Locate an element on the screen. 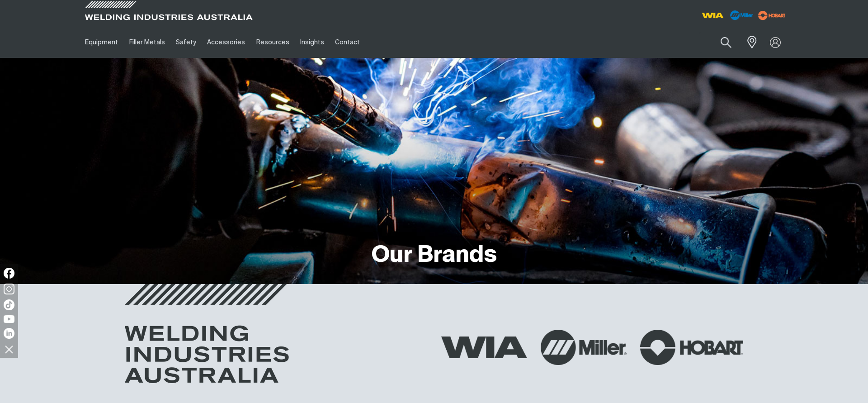  img: Instagram is located at coordinates (9, 289).